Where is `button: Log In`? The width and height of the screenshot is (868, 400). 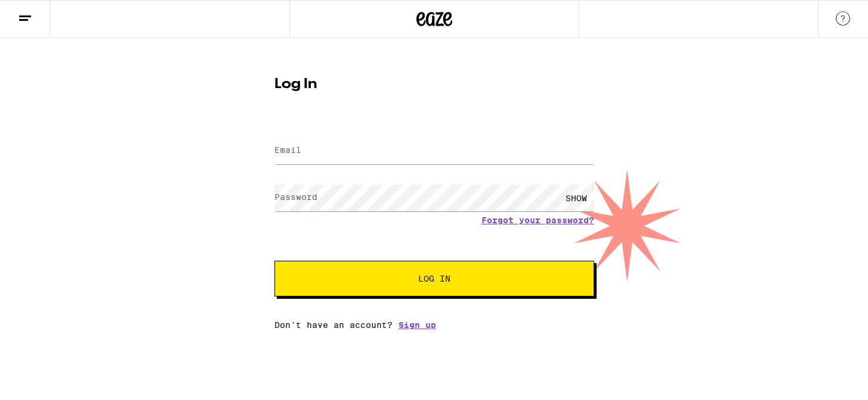
button: Log In is located at coordinates (434, 279).